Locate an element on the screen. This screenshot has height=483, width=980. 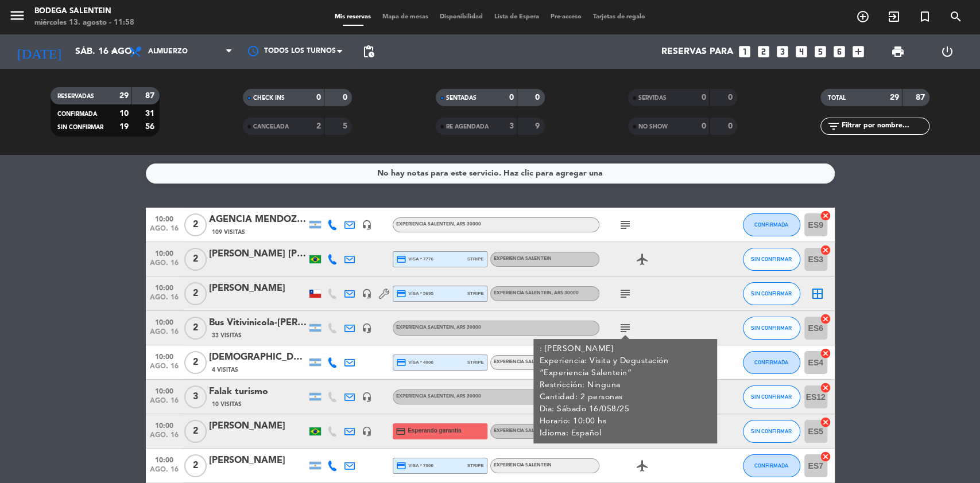
input: Filtrar por nombre... is located at coordinates (884, 126).